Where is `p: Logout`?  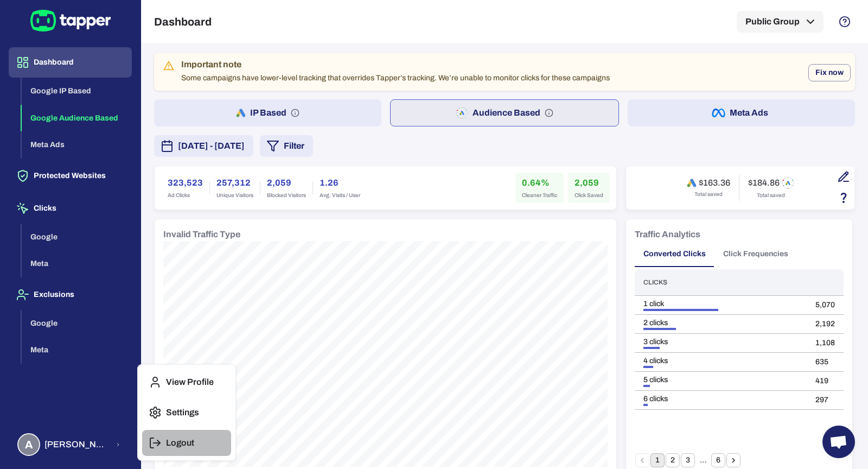
p: Logout is located at coordinates (180, 442).